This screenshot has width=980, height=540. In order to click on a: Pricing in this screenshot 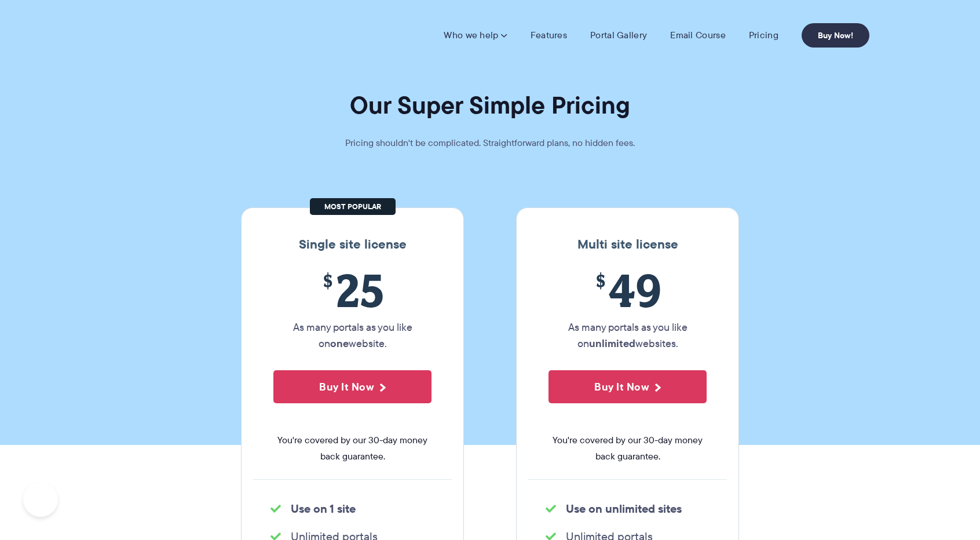, I will do `click(764, 36)`.